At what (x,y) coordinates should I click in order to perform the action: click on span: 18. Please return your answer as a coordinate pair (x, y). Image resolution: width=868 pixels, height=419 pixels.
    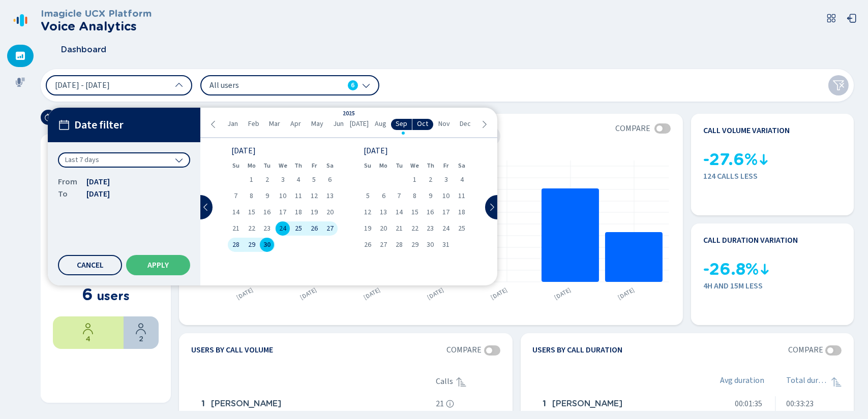
    Looking at the image, I should click on (461, 213).